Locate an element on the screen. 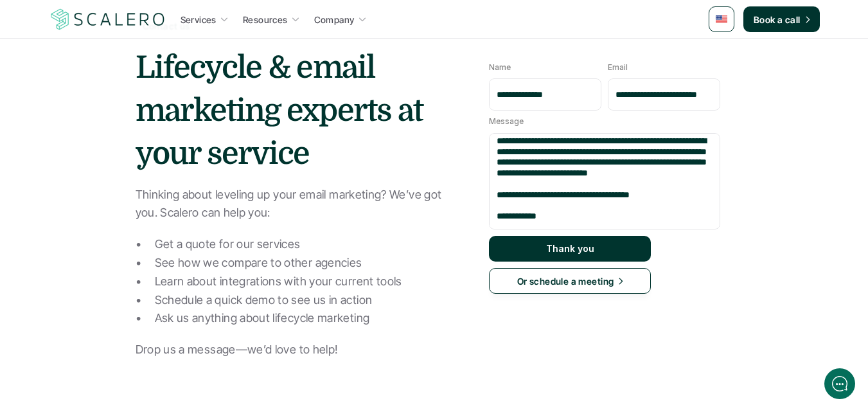  textarea: Message is located at coordinates (605, 181).